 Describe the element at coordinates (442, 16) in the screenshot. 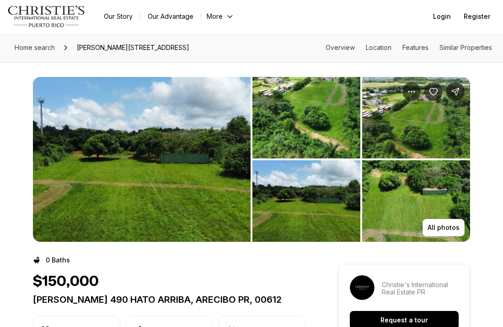

I see `span: Login` at that location.